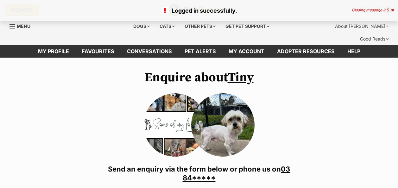 This screenshot has height=188, width=398. Describe the element at coordinates (199, 78) in the screenshot. I see `h1: Enquire about` at that location.